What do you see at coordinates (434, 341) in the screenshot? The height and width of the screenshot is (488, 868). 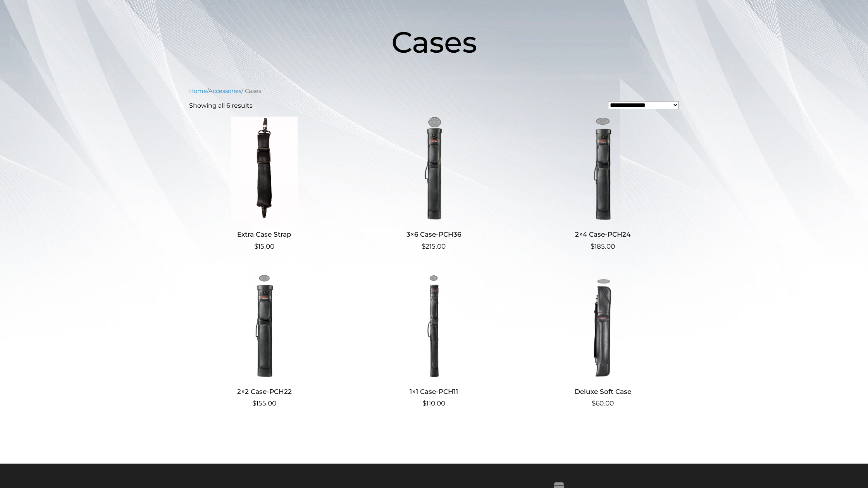 I see `a: 1×1 Case-PCH11 $110.00` at bounding box center [434, 341].